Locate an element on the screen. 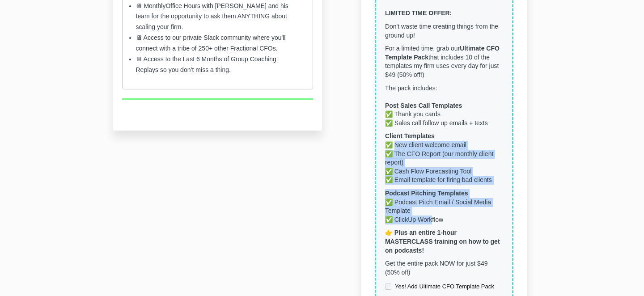 This screenshot has width=644, height=296. label: Yes! Add Ultimate CFO Template Pack is located at coordinates (440, 287).